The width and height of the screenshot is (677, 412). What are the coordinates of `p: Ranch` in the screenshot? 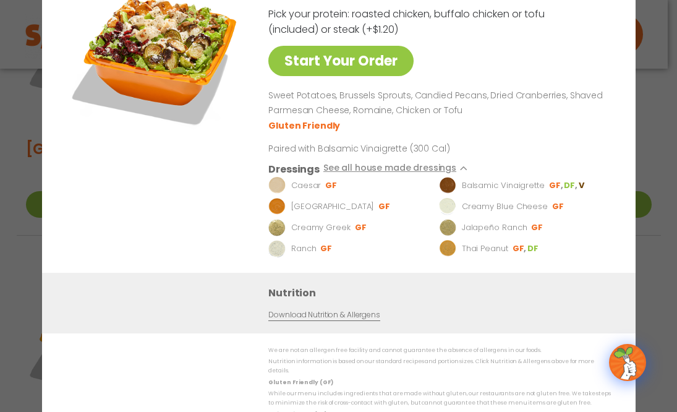 It's located at (303, 248).